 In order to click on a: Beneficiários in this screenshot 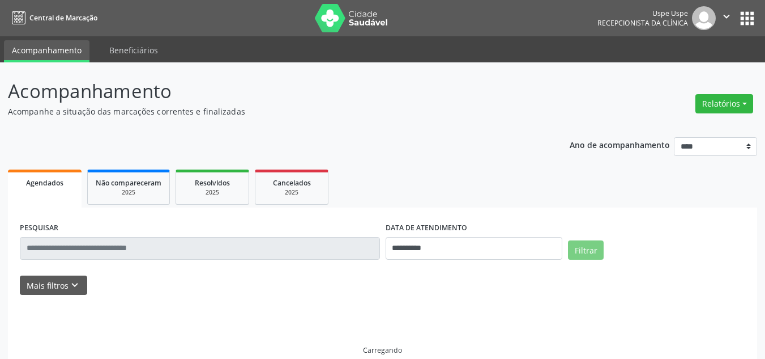, I will do `click(134, 50)`.